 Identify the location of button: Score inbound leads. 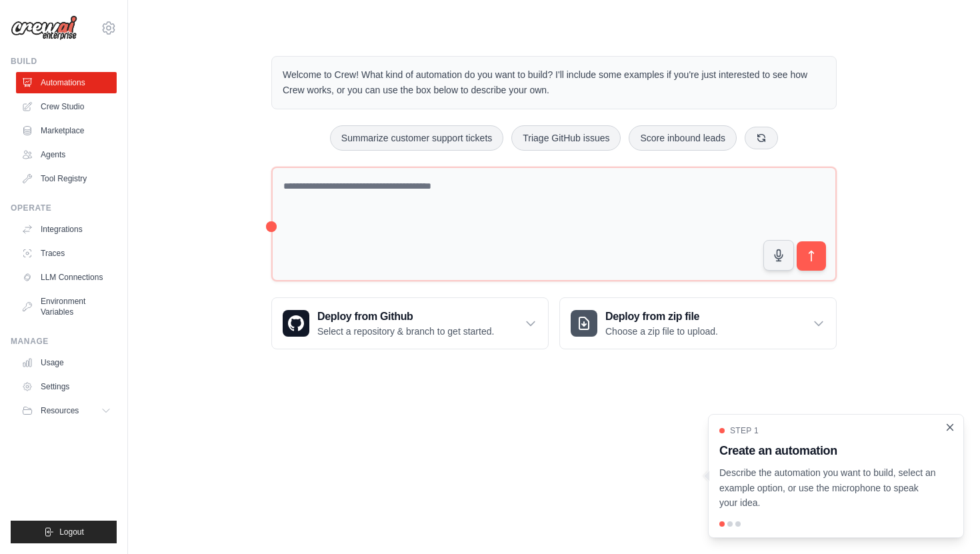
(682, 138).